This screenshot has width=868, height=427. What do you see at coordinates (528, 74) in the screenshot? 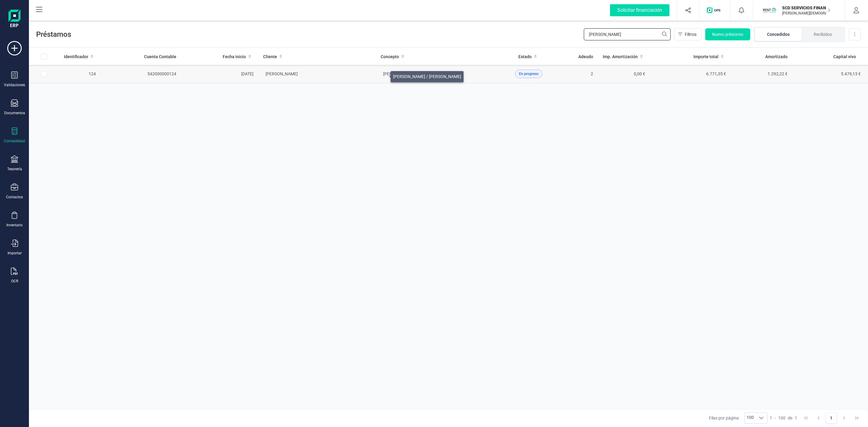
I see `span: En progreso` at bounding box center [528, 74].